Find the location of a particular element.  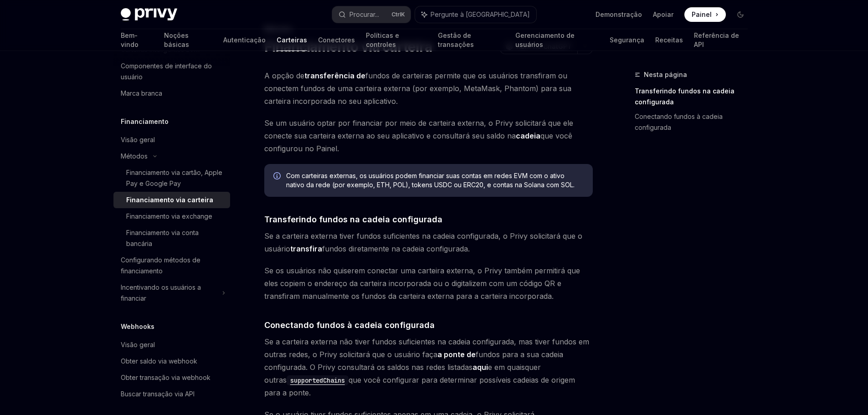

font: Demonstração is located at coordinates (619, 14).